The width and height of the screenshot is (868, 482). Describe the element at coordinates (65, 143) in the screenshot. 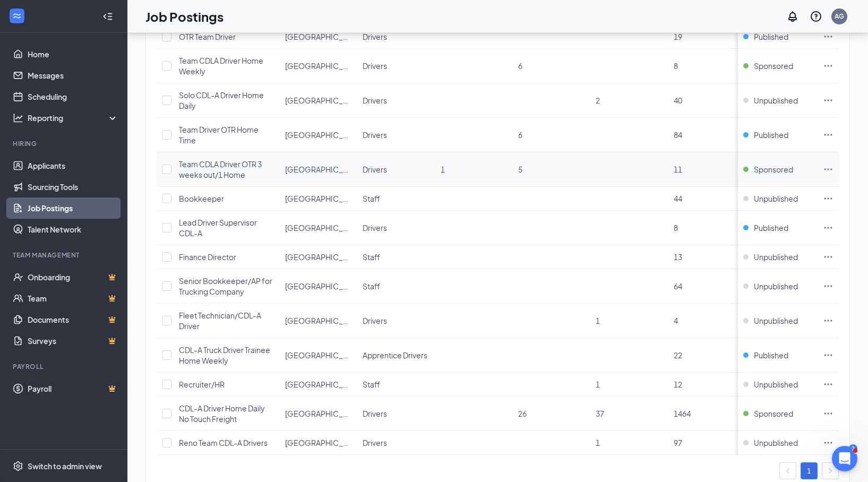

I see `div: Hiring` at that location.